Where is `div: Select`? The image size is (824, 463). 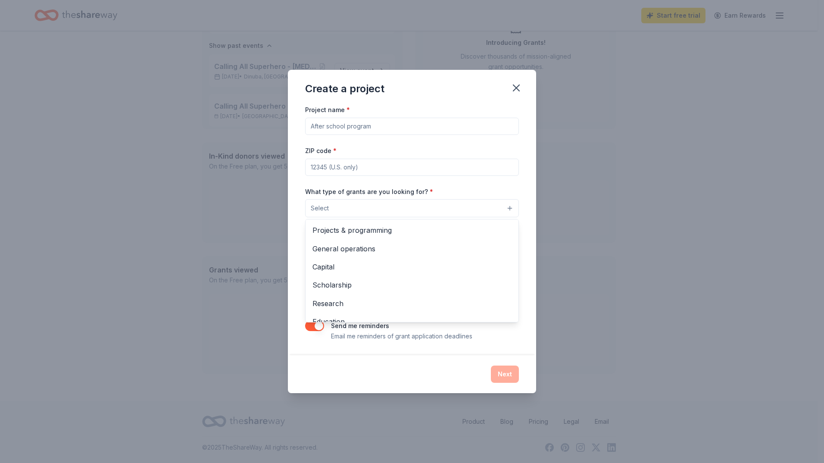
div: Select is located at coordinates (412, 271).